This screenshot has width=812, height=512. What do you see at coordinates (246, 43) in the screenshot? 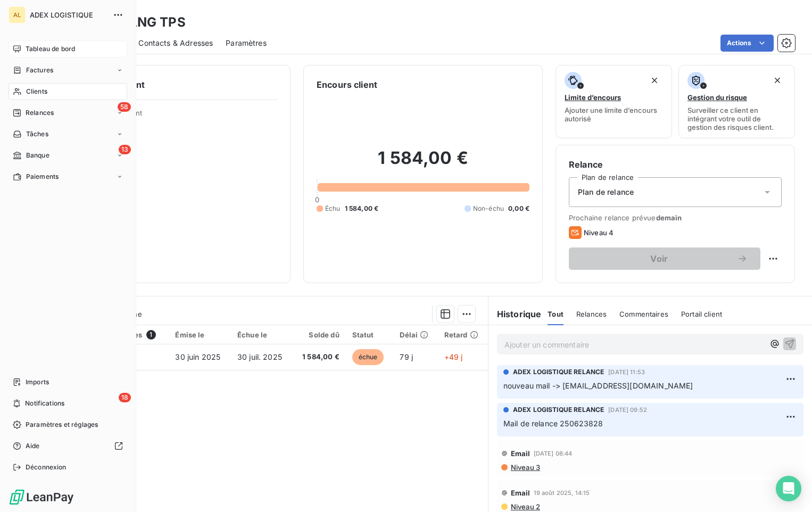
I see `span: Paramètres` at bounding box center [246, 43].